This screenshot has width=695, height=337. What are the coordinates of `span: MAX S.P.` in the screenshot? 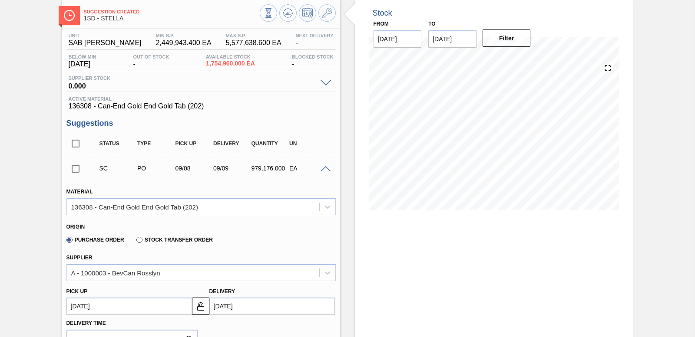 It's located at (253, 36).